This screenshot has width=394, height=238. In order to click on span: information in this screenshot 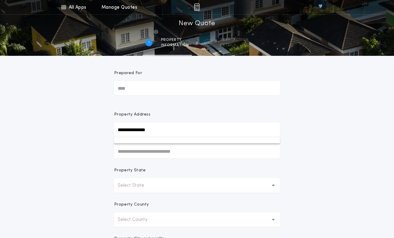, I will do `click(175, 45)`.